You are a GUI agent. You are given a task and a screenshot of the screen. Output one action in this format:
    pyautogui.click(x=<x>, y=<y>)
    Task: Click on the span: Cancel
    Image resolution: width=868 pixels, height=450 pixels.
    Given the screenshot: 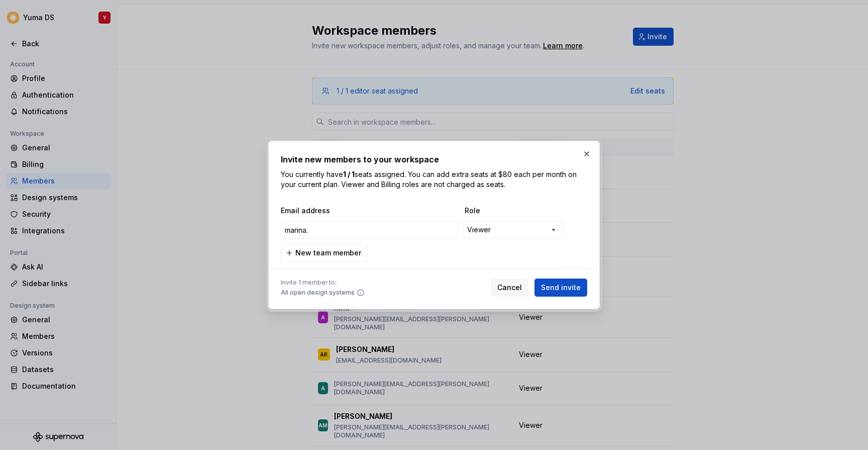 What is the action you would take?
    pyautogui.click(x=509, y=288)
    